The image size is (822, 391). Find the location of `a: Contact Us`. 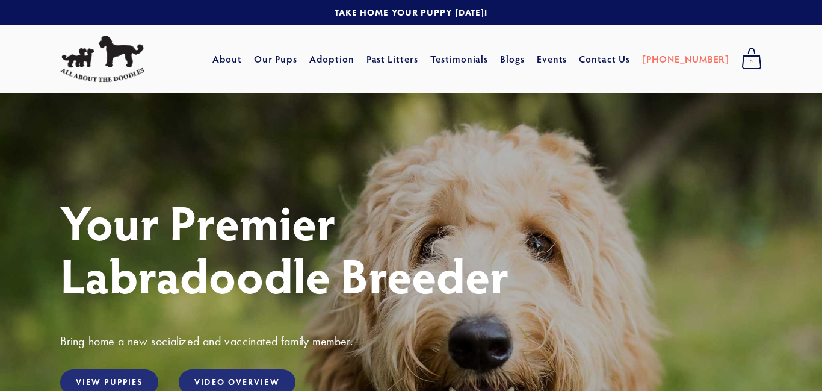

a: Contact Us is located at coordinates (604, 59).